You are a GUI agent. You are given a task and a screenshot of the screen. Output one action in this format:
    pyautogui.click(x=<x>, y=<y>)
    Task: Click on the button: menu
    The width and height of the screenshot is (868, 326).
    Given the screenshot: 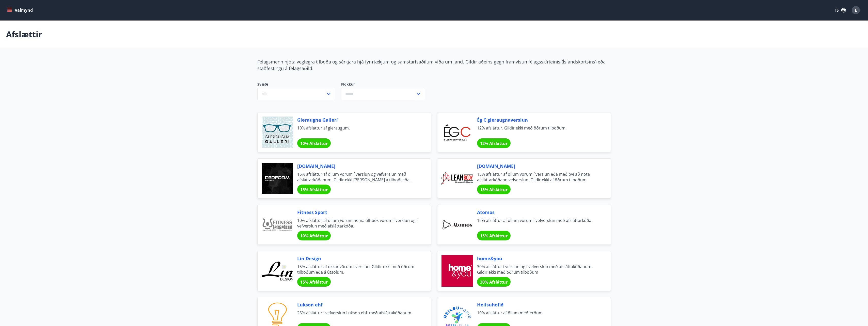 What is the action you would take?
    pyautogui.click(x=20, y=10)
    